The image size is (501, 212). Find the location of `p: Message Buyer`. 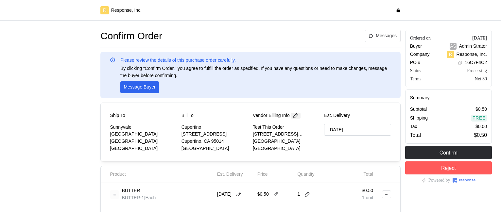

p: Message Buyer is located at coordinates (139, 87).